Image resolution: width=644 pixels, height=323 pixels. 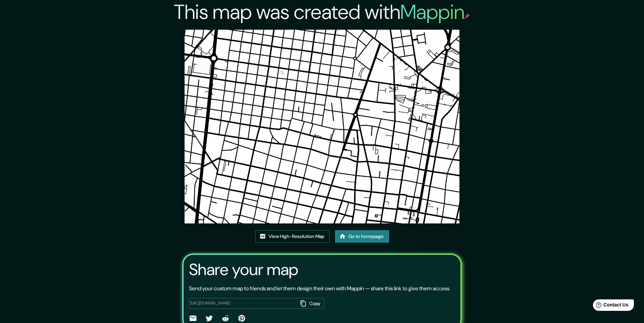 What do you see at coordinates (292, 237) in the screenshot?
I see `a: View High-Resolution Map` at bounding box center [292, 237].